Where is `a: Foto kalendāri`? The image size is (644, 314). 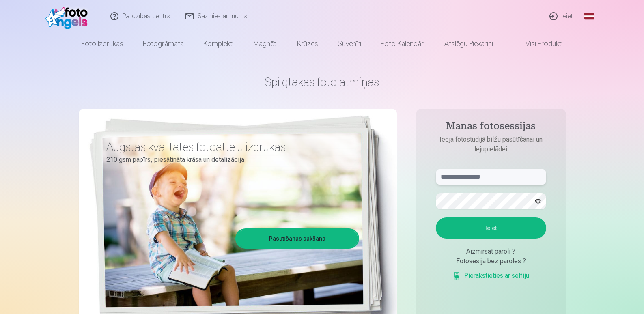
a: Foto kalendāri is located at coordinates (402, 44).